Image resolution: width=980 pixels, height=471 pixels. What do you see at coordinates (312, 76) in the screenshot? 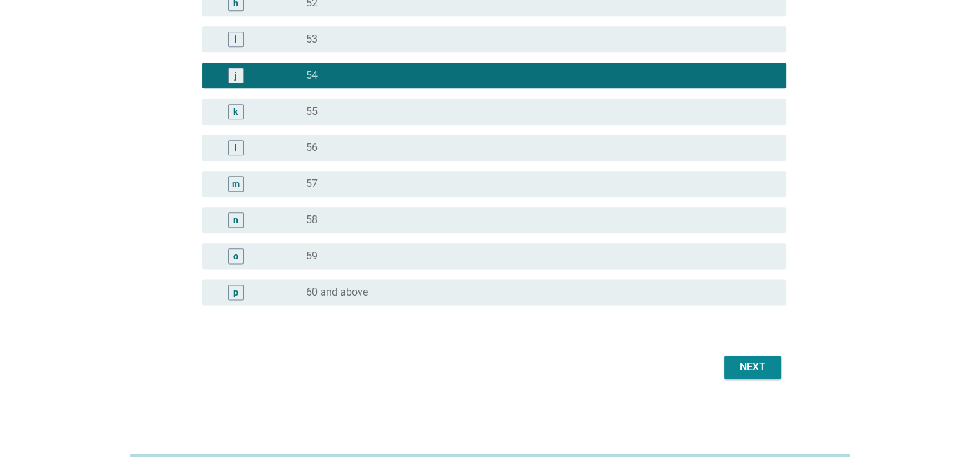
I see `label: 54` at bounding box center [312, 76].